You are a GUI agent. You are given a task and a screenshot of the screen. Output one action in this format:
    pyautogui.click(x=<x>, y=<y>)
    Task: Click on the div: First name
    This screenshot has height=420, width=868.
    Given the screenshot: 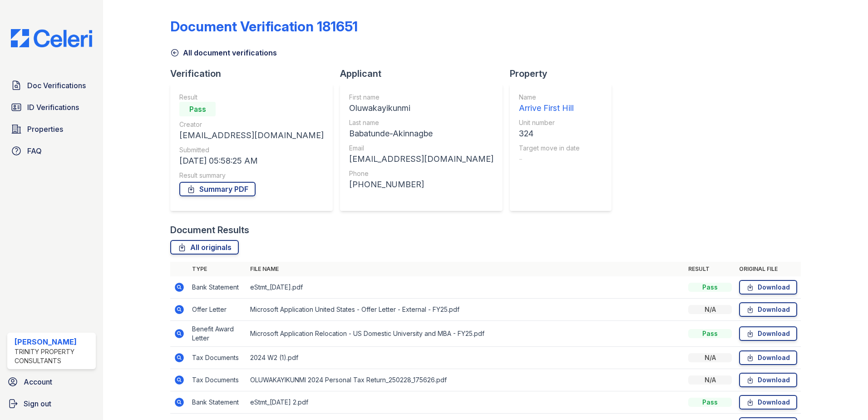 What is the action you would take?
    pyautogui.click(x=421, y=97)
    